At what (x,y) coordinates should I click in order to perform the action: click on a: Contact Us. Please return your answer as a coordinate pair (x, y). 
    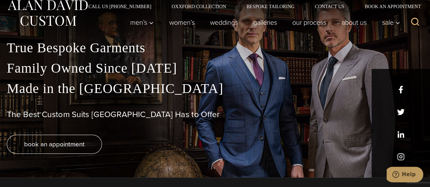
    Looking at the image, I should click on (329, 6).